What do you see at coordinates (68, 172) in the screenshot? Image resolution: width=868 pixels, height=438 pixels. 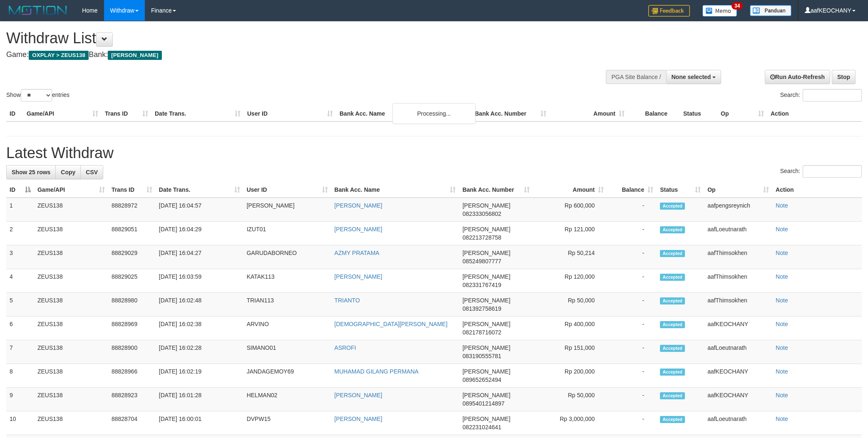 I see `a: Copy` at bounding box center [68, 172].